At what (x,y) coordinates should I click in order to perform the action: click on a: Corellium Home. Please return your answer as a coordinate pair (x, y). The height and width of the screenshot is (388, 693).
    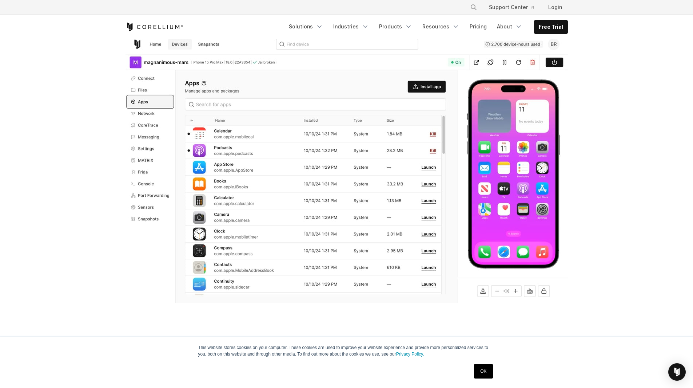
    Looking at the image, I should click on (154, 27).